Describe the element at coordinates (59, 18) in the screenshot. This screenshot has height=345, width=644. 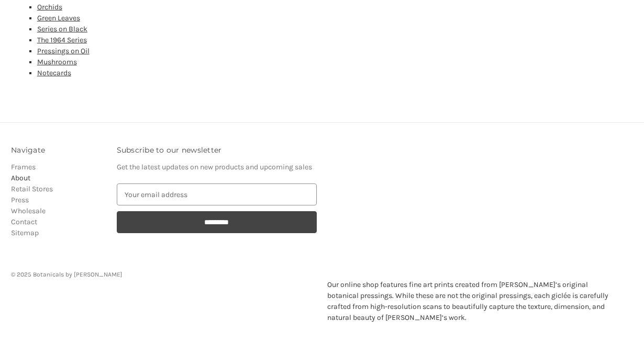
I see `a: Green Leaves` at that location.